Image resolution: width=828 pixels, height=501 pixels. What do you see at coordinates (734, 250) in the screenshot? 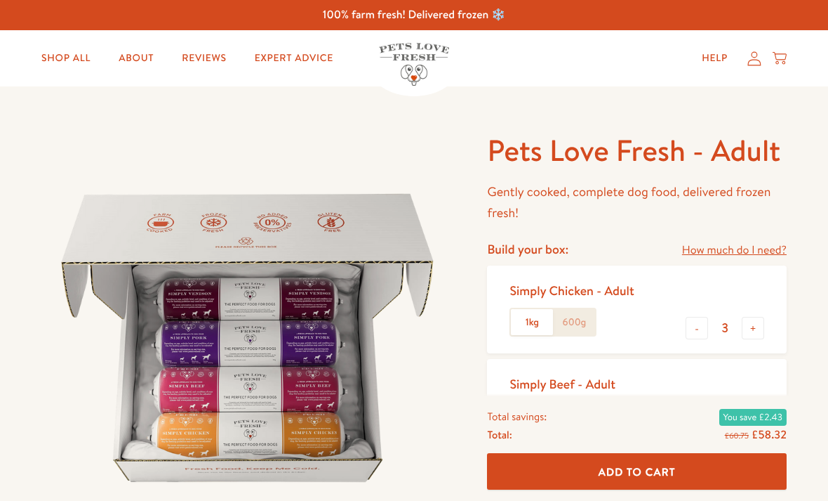
I see `a: How much do I need?` at bounding box center [734, 250].